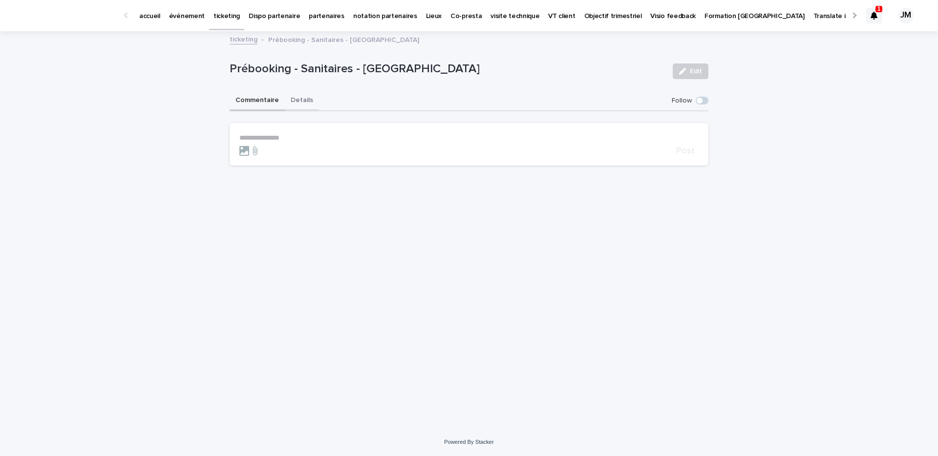 The width and height of the screenshot is (938, 456). What do you see at coordinates (685, 151) in the screenshot?
I see `button: Post` at bounding box center [685, 151].